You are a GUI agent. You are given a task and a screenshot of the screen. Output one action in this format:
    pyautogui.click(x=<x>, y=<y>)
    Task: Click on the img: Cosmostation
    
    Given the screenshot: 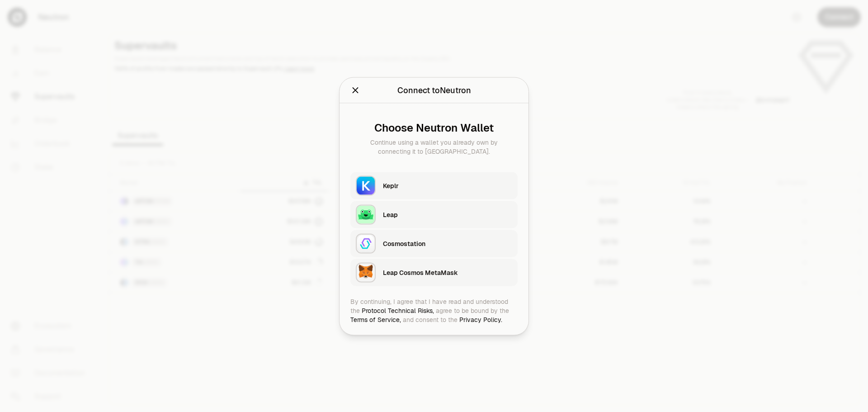 What is the action you would take?
    pyautogui.click(x=366, y=243)
    